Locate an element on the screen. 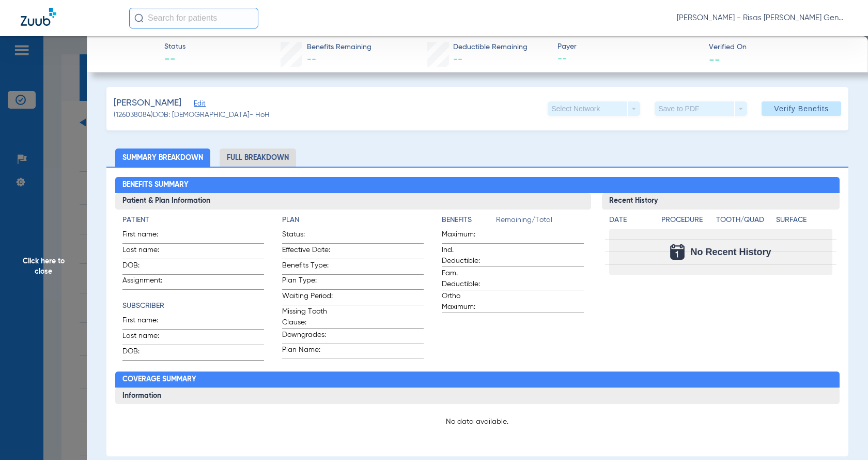  img: Calendar is located at coordinates (677, 252).